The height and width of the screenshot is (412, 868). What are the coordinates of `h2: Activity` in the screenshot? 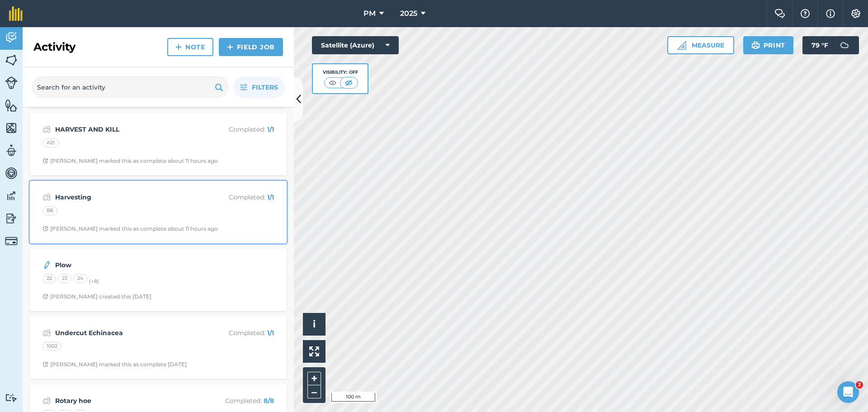 It's located at (54, 47).